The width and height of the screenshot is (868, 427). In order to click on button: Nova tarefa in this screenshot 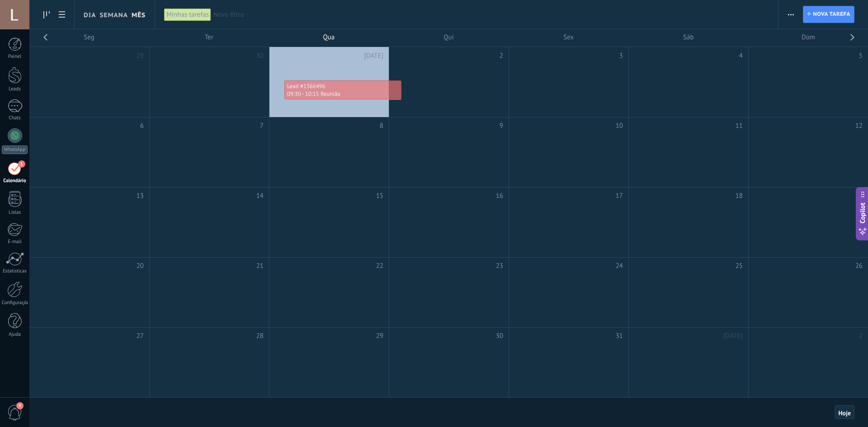, I will do `click(828, 14)`.